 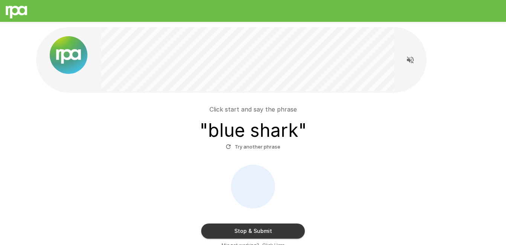 I want to click on p: Click start and say the phrase, so click(x=253, y=109).